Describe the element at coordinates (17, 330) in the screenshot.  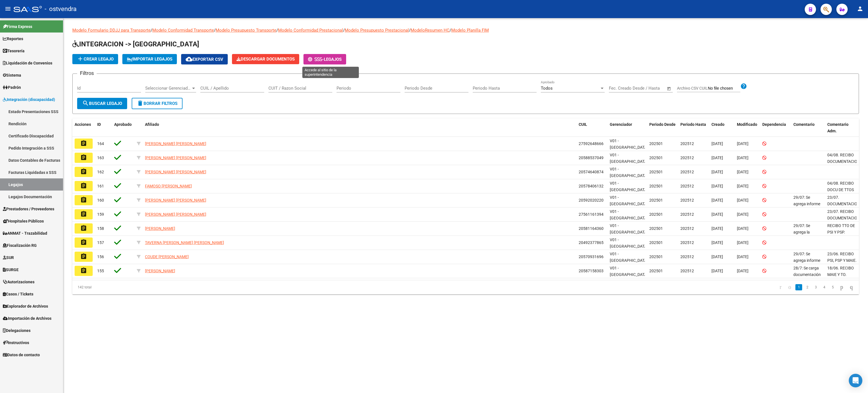
I see `span: Delegaciones` at that location.